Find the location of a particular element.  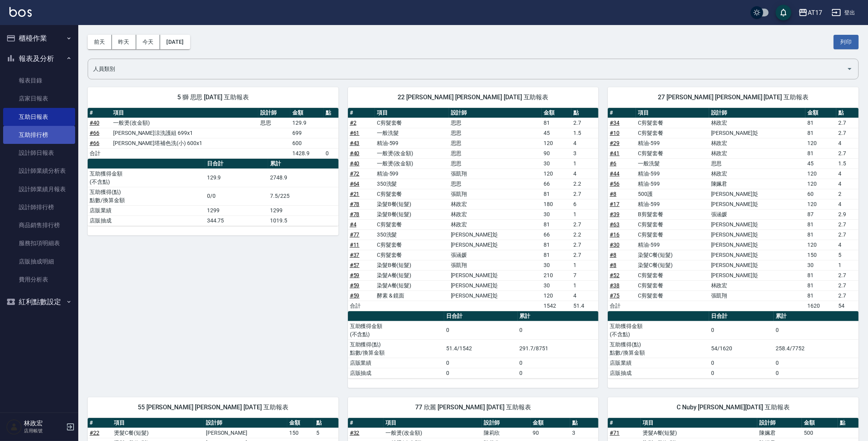

div: AT17 is located at coordinates (814, 12).